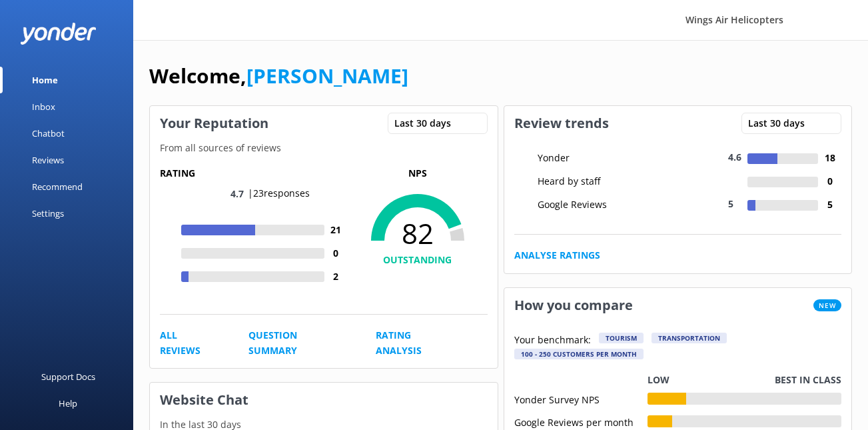  Describe the element at coordinates (730, 203) in the screenshot. I see `span: 5` at that location.